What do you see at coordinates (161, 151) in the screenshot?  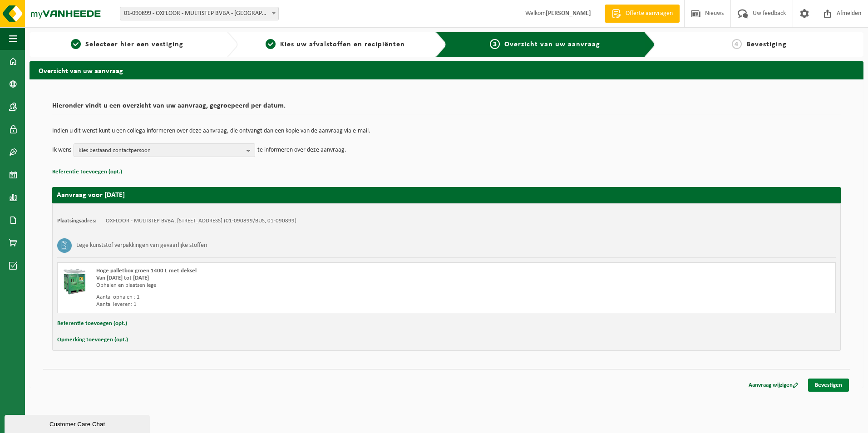 I see `span: Kies bestaand contactpersoon` at bounding box center [161, 151].